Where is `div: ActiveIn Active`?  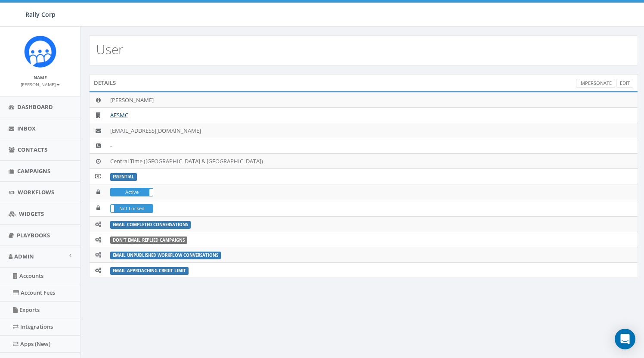
div: ActiveIn Active is located at coordinates (132, 192).